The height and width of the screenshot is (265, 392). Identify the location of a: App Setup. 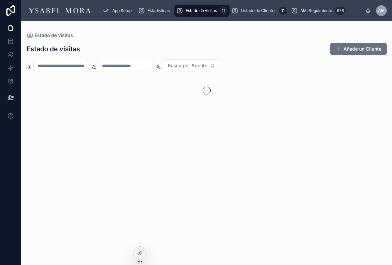
(119, 11).